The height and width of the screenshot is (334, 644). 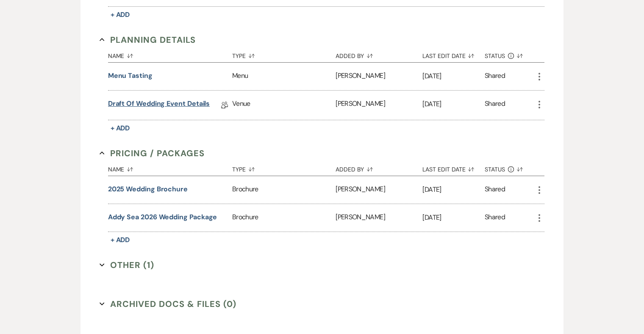 I want to click on button: Menu Tasting, so click(x=130, y=76).